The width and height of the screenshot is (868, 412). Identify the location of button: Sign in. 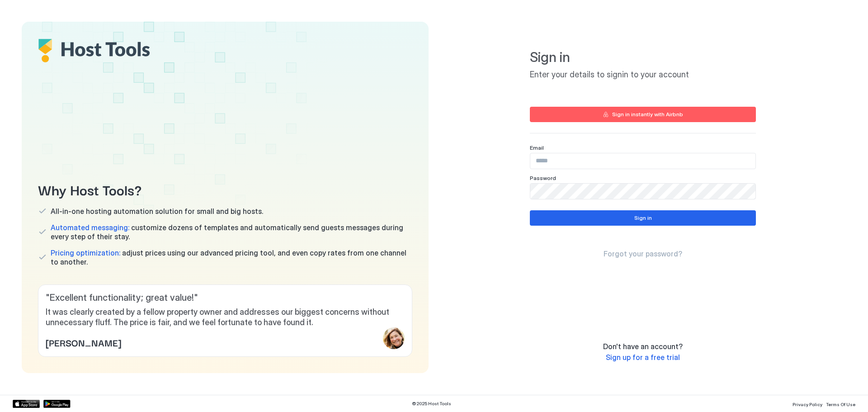
(643, 218).